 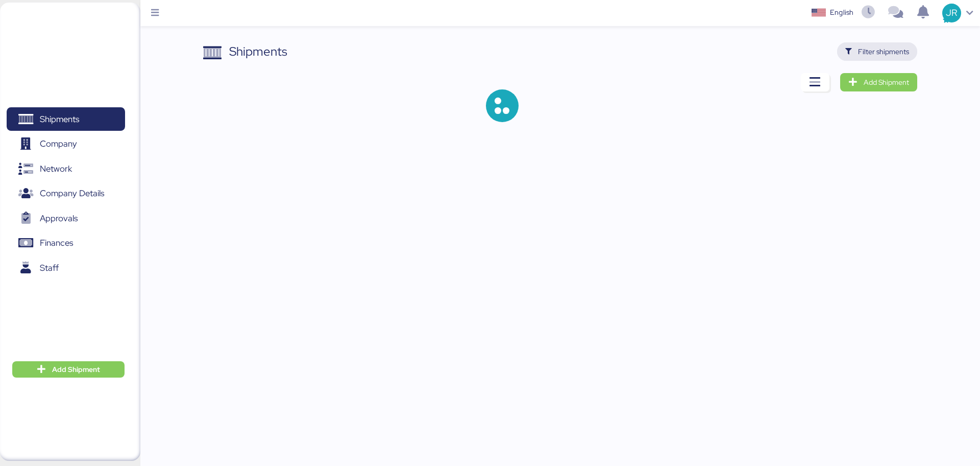 I want to click on span: JR, so click(x=951, y=13).